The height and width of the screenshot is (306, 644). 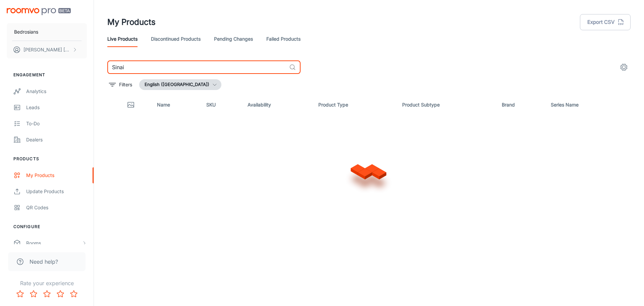 I want to click on div: Leads, so click(x=56, y=107).